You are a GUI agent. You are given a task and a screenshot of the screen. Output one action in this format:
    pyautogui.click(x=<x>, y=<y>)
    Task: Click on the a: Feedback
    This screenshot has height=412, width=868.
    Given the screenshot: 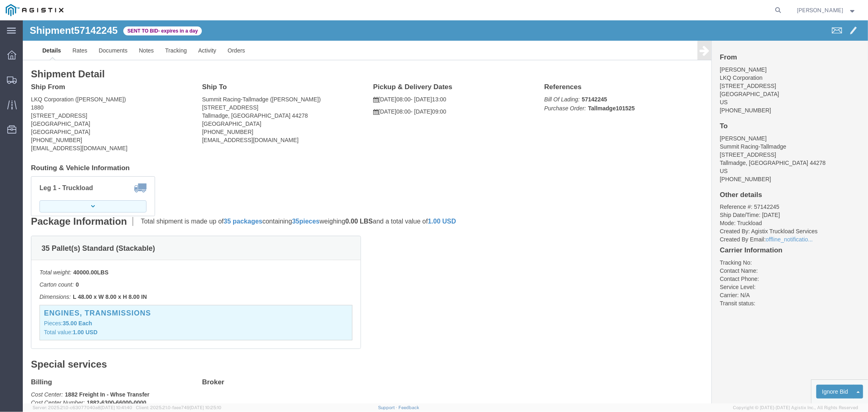 What is the action you would take?
    pyautogui.click(x=409, y=407)
    